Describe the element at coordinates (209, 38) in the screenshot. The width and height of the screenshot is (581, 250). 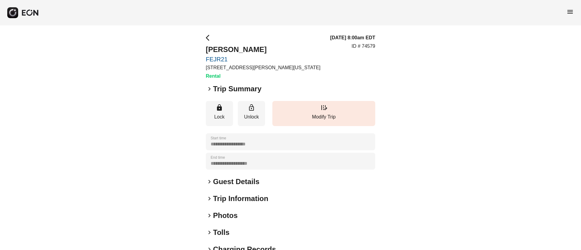
I see `span: arrow_back_ios` at that location.